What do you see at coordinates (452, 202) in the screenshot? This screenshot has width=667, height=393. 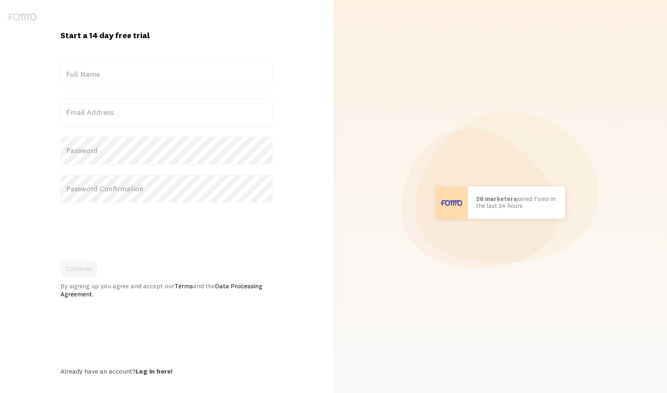 I see `img: User avatar` at bounding box center [452, 202].